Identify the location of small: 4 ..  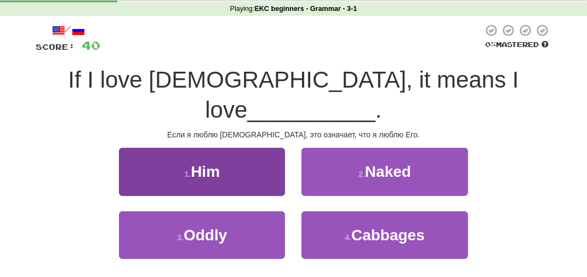
(348, 238).